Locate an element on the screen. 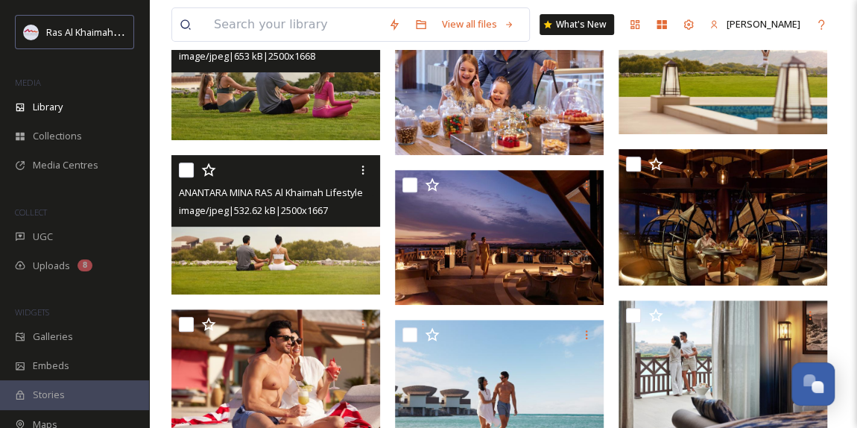 Image resolution: width=857 pixels, height=428 pixels. span: COLLECT is located at coordinates (31, 212).